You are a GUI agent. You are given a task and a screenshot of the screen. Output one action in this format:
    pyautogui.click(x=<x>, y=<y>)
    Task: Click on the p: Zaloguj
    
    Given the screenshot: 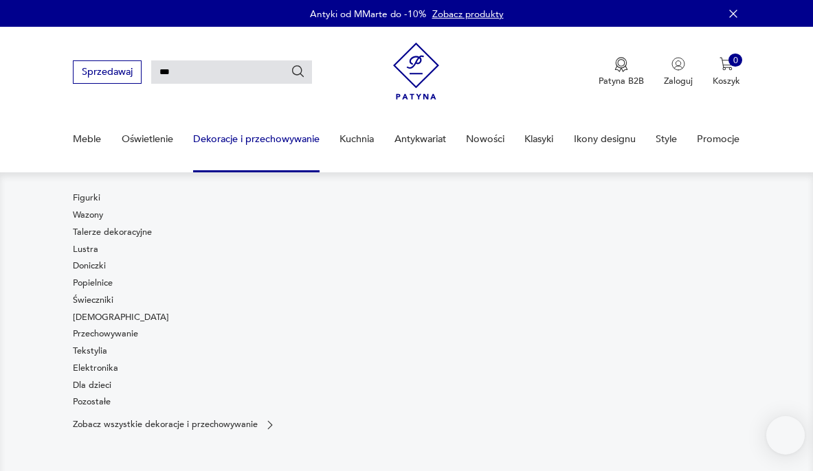 What is the action you would take?
    pyautogui.click(x=678, y=81)
    